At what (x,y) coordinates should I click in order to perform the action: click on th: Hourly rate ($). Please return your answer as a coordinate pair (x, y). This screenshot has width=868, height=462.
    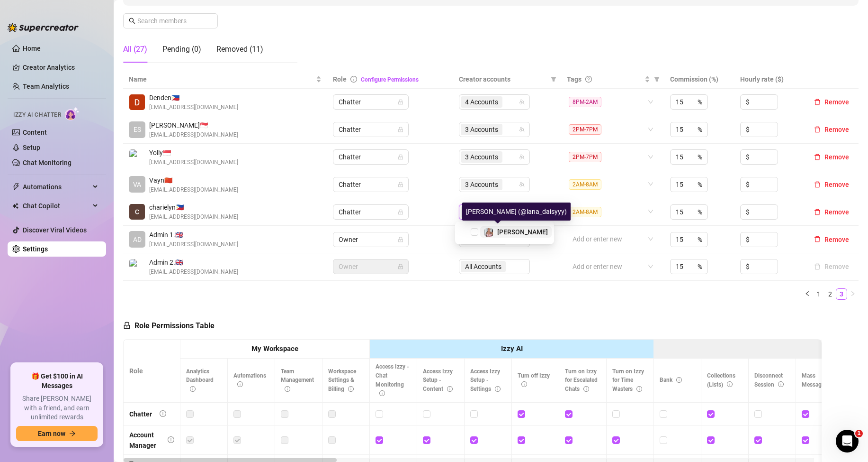
    Looking at the image, I should click on (770, 79).